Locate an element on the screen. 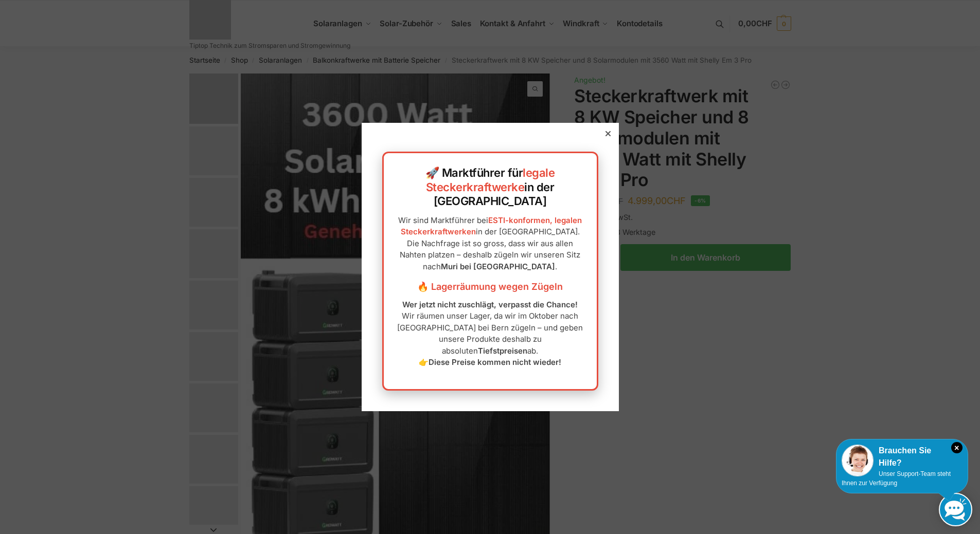 The width and height of the screenshot is (980, 534). a: ESTI-konformen, legalen Steckerkraftwerken is located at coordinates (491, 227).